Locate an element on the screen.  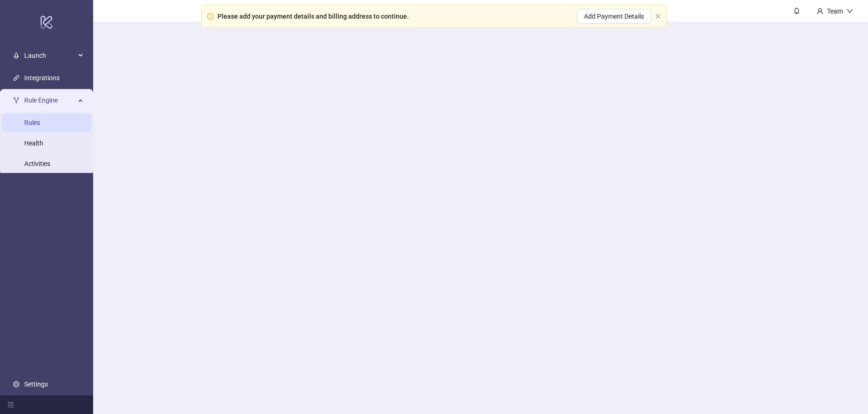
div: Team is located at coordinates (835, 11).